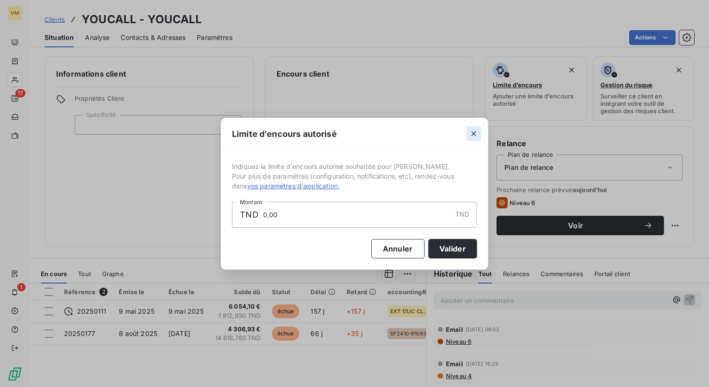 Image resolution: width=709 pixels, height=387 pixels. I want to click on button: Annuler, so click(398, 249).